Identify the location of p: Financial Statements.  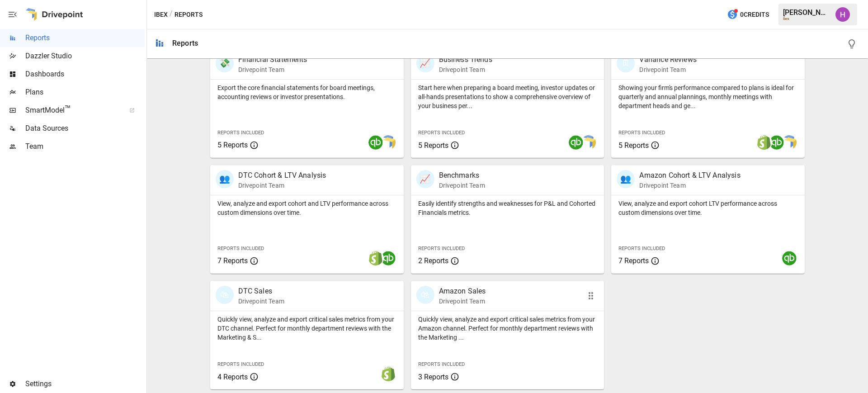
(273, 59).